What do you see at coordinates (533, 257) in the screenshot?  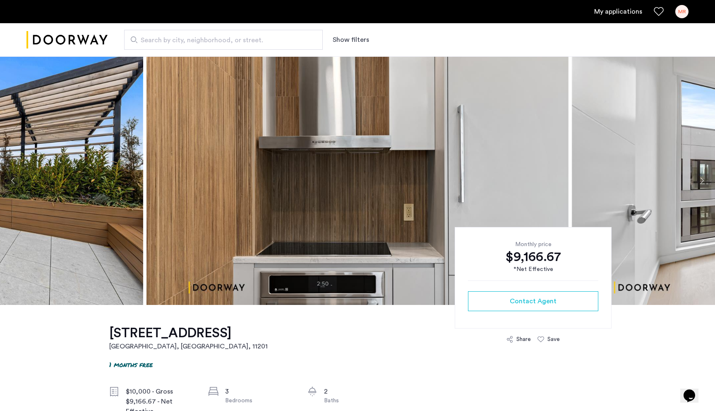 I see `div: $9,166.67` at bounding box center [533, 257].